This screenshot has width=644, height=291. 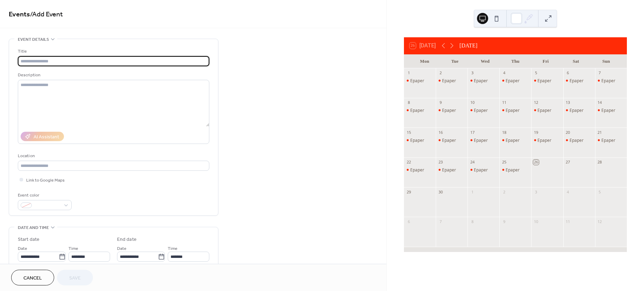 What do you see at coordinates (568, 102) in the screenshot?
I see `div: 13` at bounding box center [568, 102].